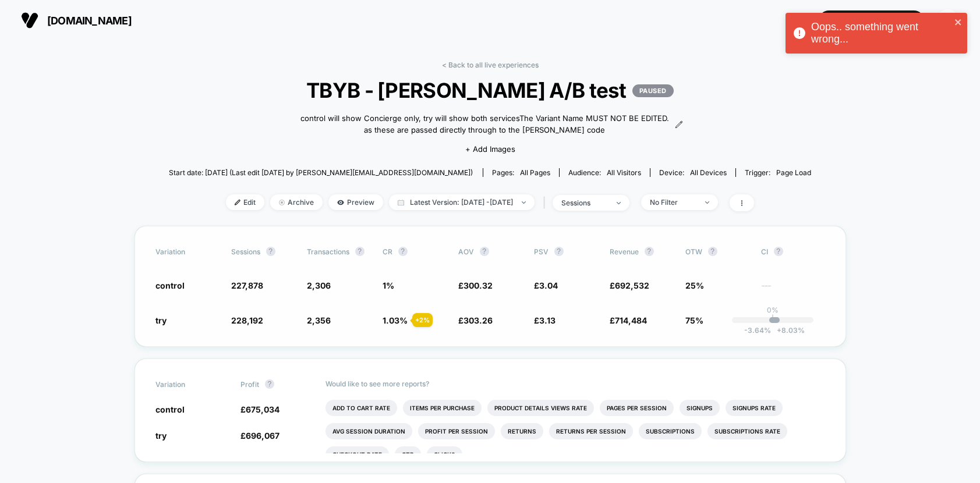  Describe the element at coordinates (591, 432) in the screenshot. I see `li: Returns Per Session` at that location.